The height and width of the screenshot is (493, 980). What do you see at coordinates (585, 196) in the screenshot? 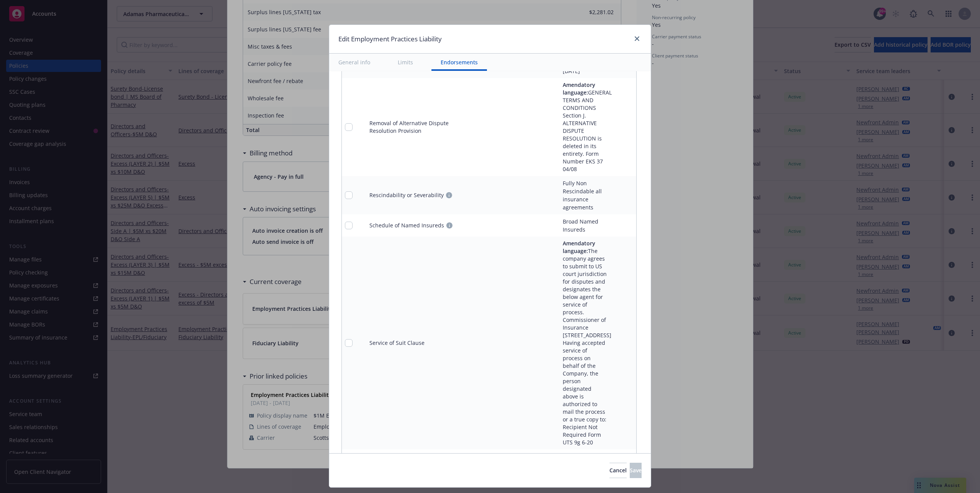
I see `div: Fully Non Rescindable all insurance agreements` at bounding box center [585, 196].